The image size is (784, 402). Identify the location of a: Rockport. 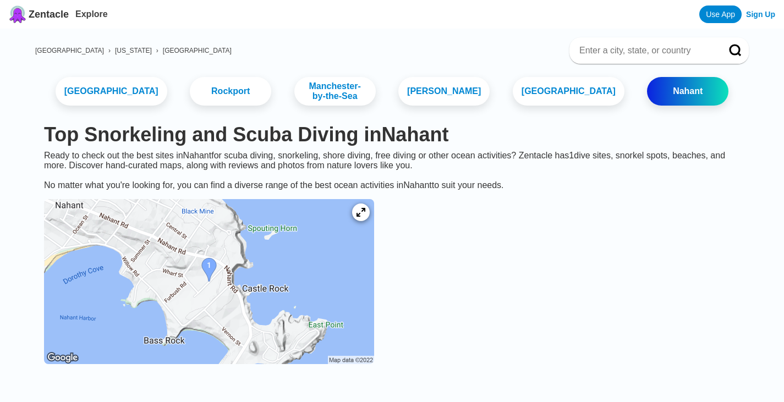
(231, 91).